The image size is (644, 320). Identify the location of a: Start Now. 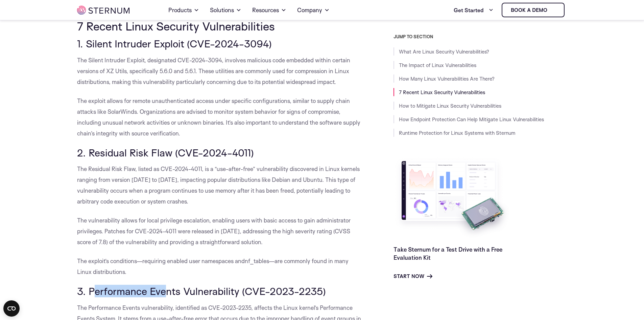
(412, 276).